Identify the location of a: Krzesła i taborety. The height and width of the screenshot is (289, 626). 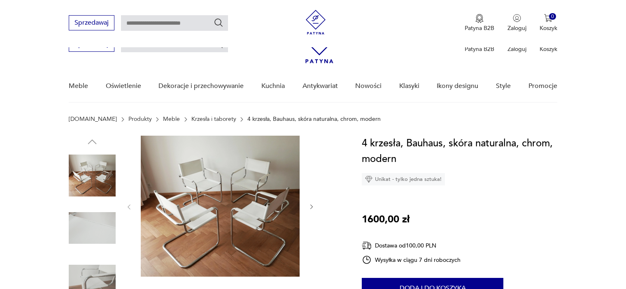
(213, 119).